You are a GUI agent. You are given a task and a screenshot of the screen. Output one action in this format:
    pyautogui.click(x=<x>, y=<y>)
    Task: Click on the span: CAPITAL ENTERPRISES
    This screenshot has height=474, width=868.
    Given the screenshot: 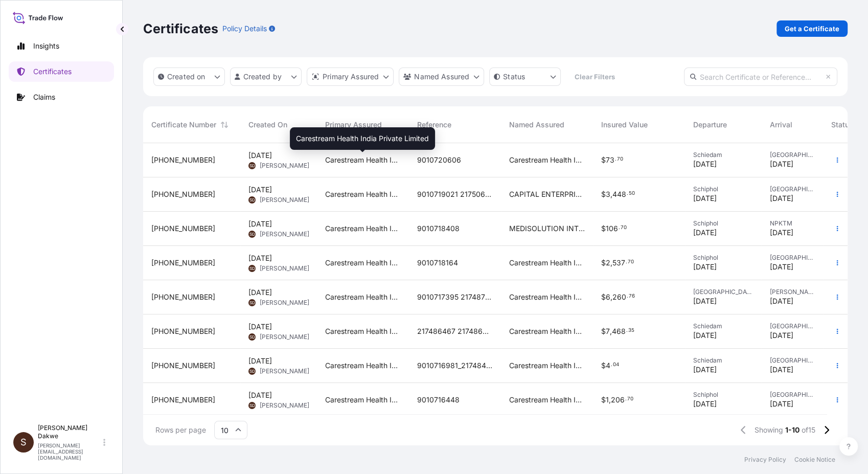 What is the action you would take?
    pyautogui.click(x=547, y=195)
    